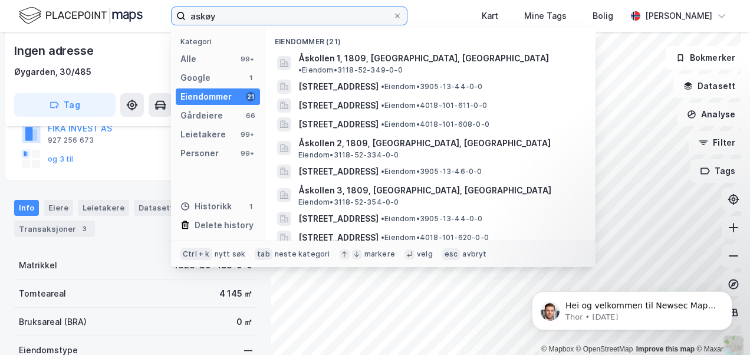 The image size is (750, 355). What do you see at coordinates (264, 254) in the screenshot?
I see `div: tab` at bounding box center [264, 254].